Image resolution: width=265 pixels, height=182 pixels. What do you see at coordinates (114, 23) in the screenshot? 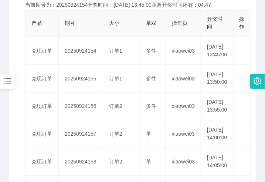
I see `span: 大小` at bounding box center [114, 23].